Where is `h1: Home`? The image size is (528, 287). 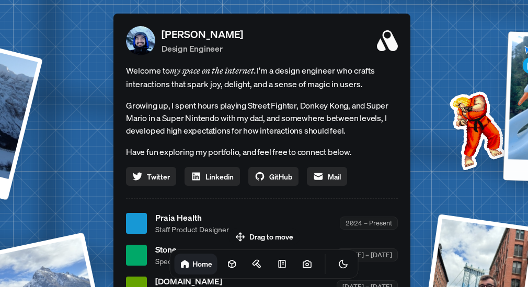 h1: Home is located at coordinates (202, 264).